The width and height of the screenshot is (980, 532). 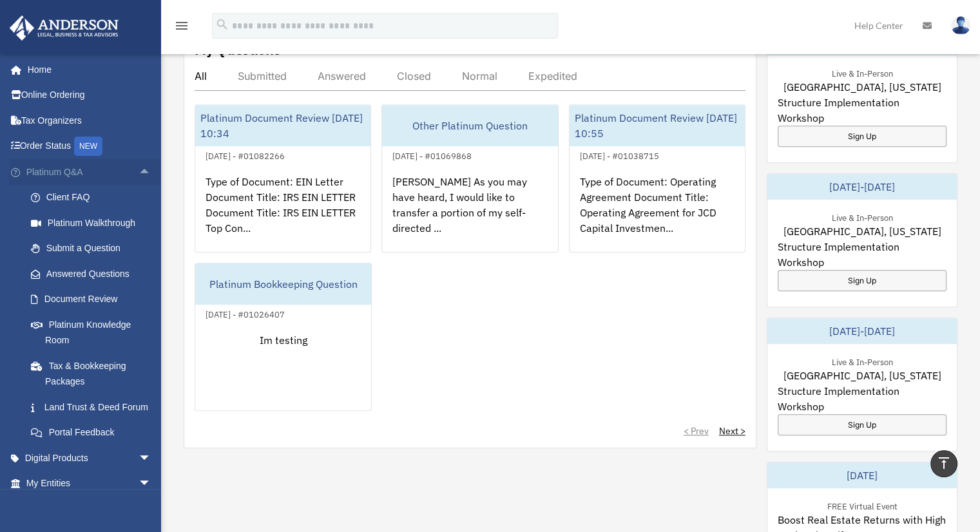 I want to click on div: Answered, so click(x=342, y=76).